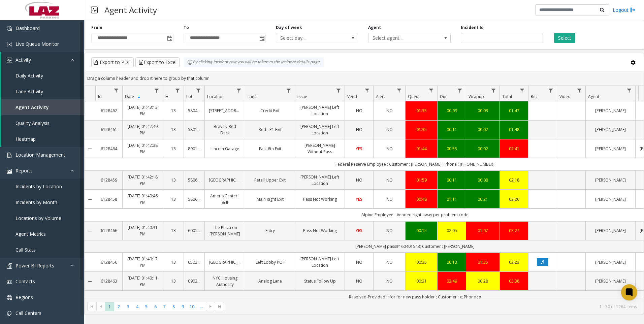  I want to click on a: Lincoln Garage, so click(225, 149).